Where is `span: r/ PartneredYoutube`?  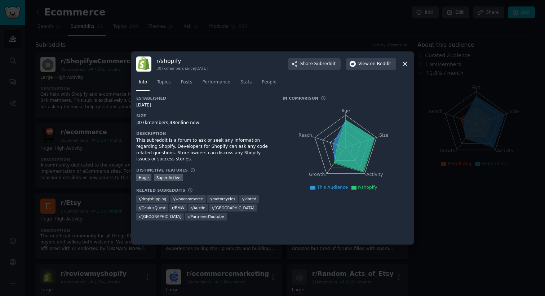 span: r/ PartneredYoutube is located at coordinates (206, 217).